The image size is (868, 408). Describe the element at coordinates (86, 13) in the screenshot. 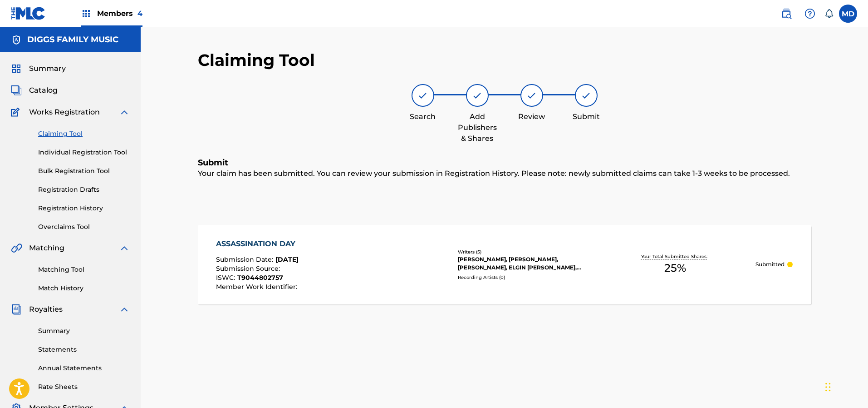

I see `img: Top Rightsholders` at that location.